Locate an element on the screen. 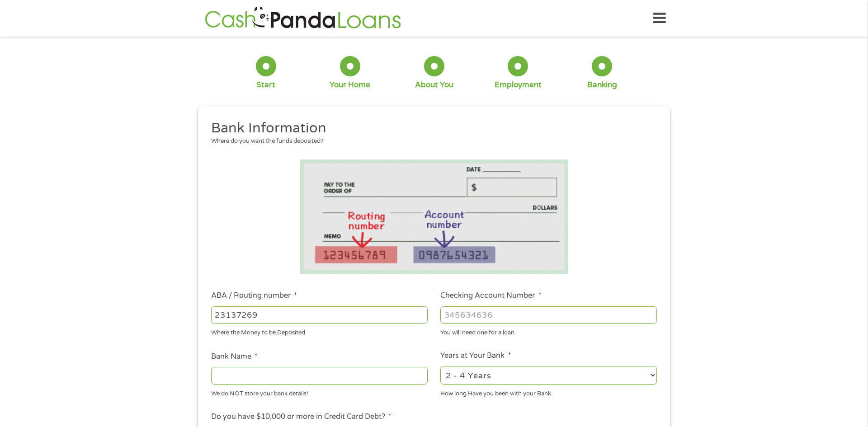 The width and height of the screenshot is (868, 427). div: About You is located at coordinates (434, 85).